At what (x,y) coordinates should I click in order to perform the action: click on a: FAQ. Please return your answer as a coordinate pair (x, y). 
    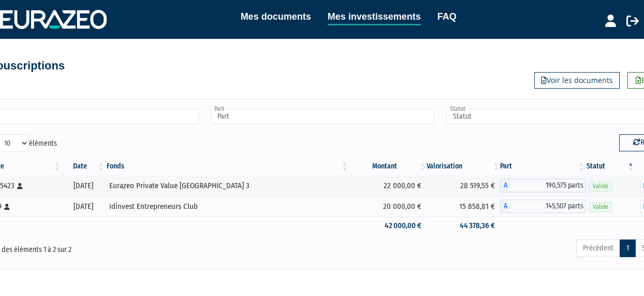
    Looking at the image, I should click on (447, 16).